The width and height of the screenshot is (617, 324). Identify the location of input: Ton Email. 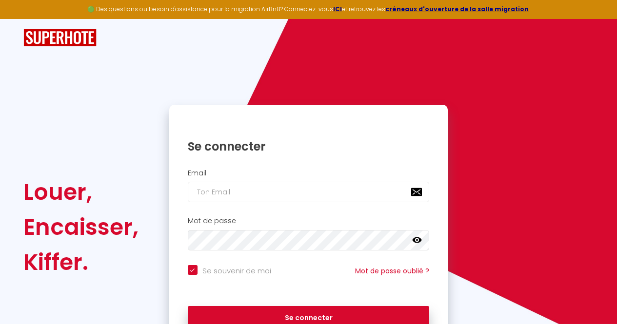
(309, 192).